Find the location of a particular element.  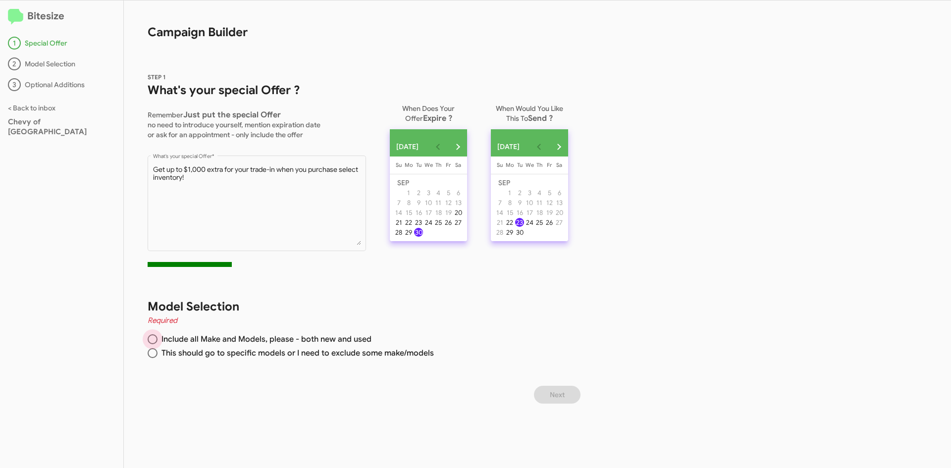

div: 26 is located at coordinates (448, 222).